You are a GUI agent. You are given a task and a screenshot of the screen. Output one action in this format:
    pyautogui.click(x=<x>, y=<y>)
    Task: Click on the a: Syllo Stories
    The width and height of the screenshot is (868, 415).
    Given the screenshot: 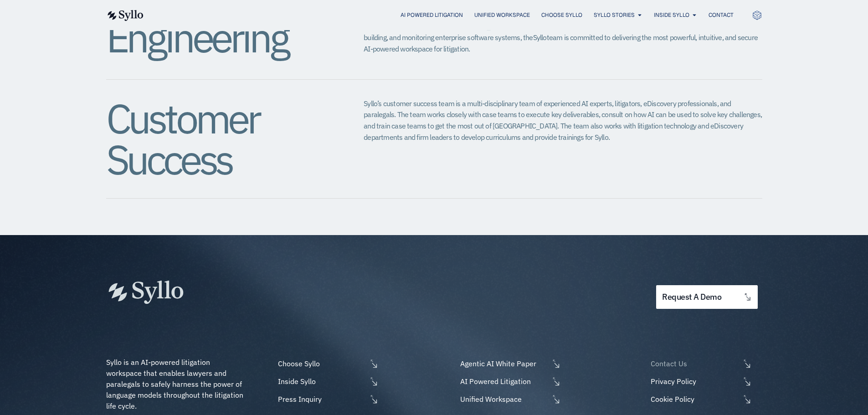 What is the action you would take?
    pyautogui.click(x=614, y=15)
    